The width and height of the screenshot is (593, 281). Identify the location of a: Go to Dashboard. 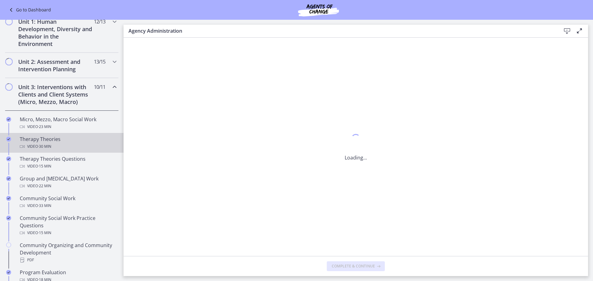
(29, 10).